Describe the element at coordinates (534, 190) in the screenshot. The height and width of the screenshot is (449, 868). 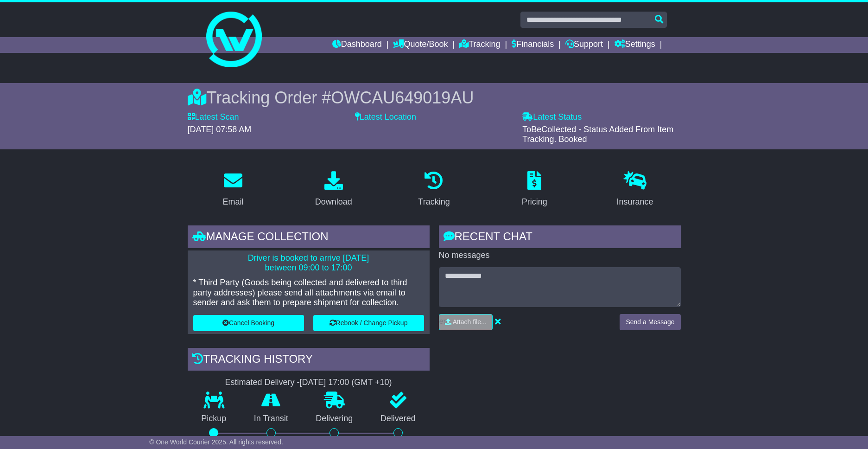
I see `a: Pricing` at that location.